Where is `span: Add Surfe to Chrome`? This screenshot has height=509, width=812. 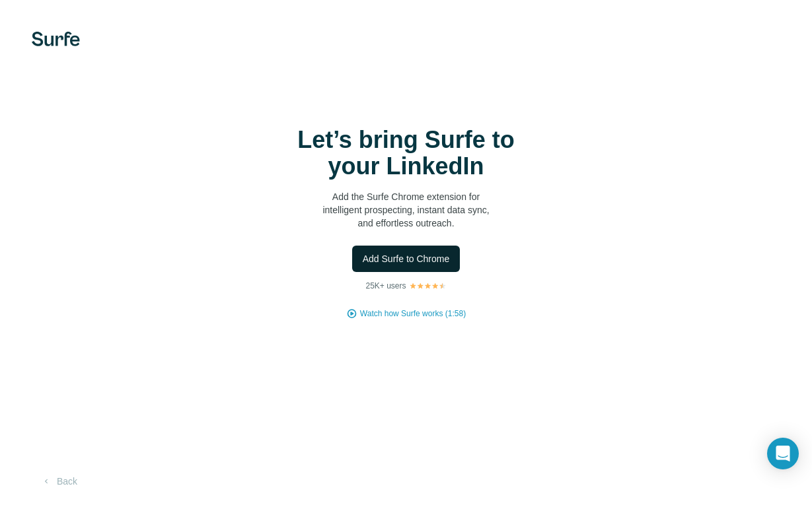
span: Add Surfe to Chrome is located at coordinates (406, 259).